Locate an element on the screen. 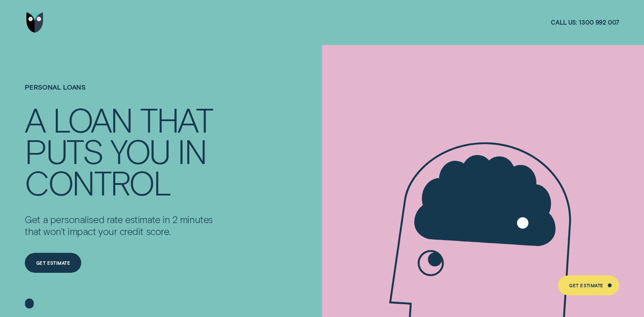 This screenshot has height=317, width=644. span: Call us: is located at coordinates (564, 22).